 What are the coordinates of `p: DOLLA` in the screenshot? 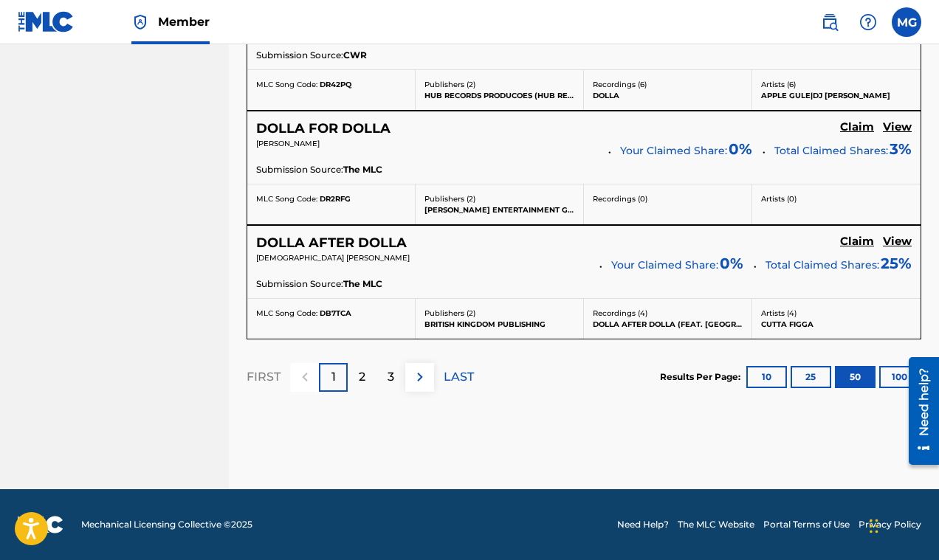 It's located at (667, 96).